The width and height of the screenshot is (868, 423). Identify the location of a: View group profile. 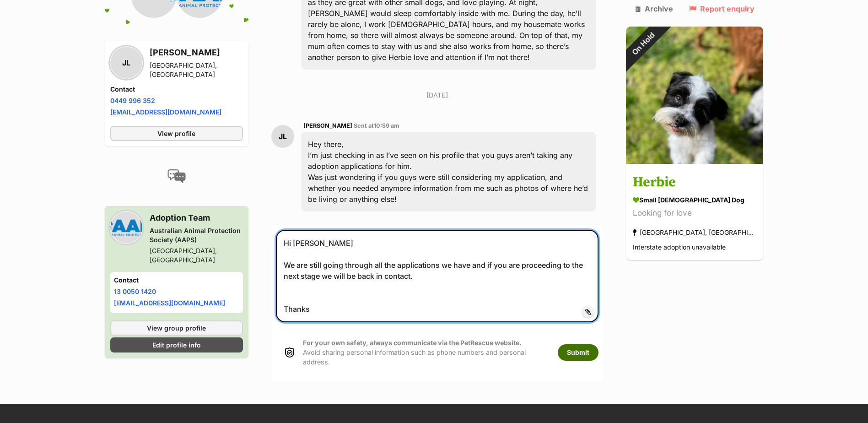
(177, 327).